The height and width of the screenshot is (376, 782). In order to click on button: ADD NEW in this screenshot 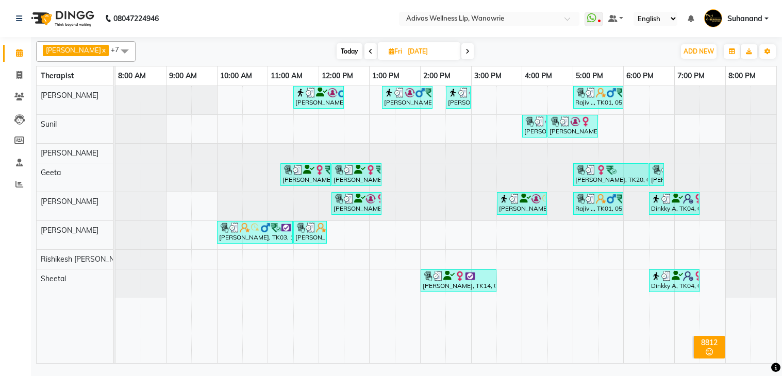, I will do `click(699, 52)`.